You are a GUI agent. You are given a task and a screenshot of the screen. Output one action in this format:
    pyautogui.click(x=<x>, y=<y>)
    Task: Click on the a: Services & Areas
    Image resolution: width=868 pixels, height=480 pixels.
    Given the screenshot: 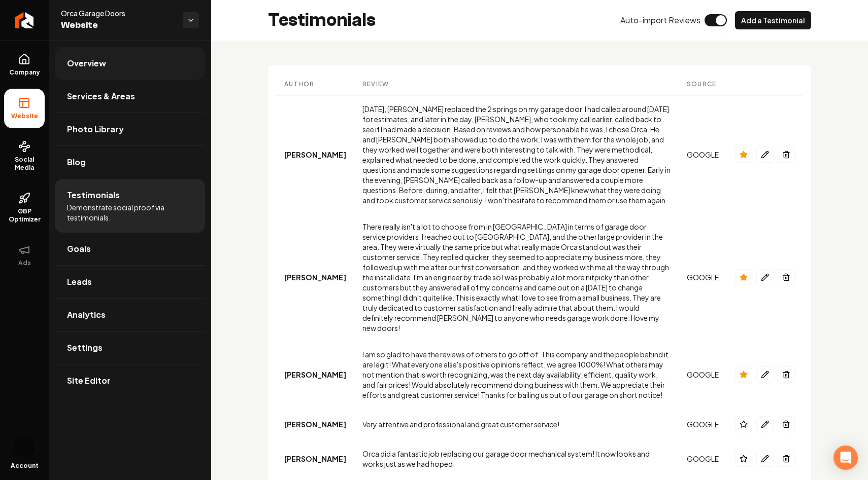 What is the action you would take?
    pyautogui.click(x=130, y=96)
    